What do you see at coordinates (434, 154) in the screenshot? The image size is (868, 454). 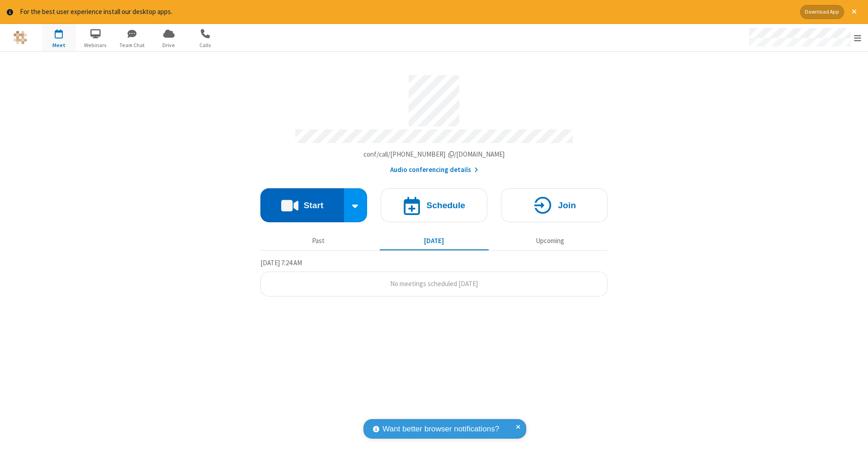 I see `button: Copy my meeting room linkCopy my meeting room link` at bounding box center [434, 154].